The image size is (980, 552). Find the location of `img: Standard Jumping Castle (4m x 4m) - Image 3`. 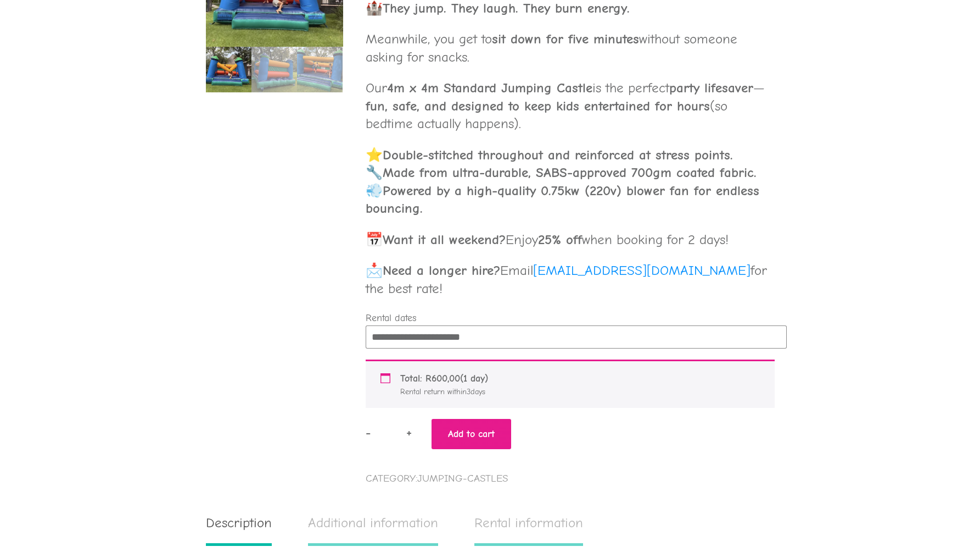

img: Standard Jumping Castle (4m x 4m) - Image 3 is located at coordinates (320, 69).